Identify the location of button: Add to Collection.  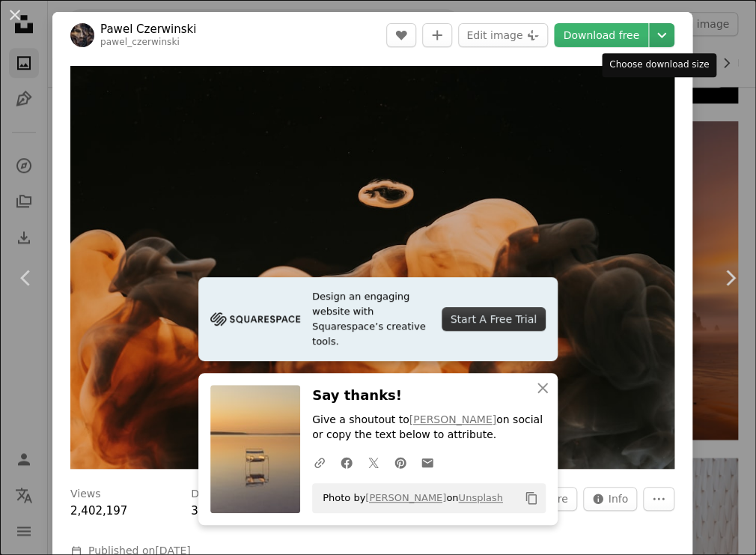
(437, 35).